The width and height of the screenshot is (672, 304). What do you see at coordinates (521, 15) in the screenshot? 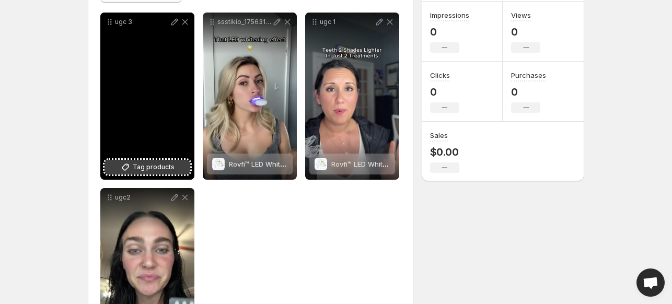
I see `h3: Views` at bounding box center [521, 15].